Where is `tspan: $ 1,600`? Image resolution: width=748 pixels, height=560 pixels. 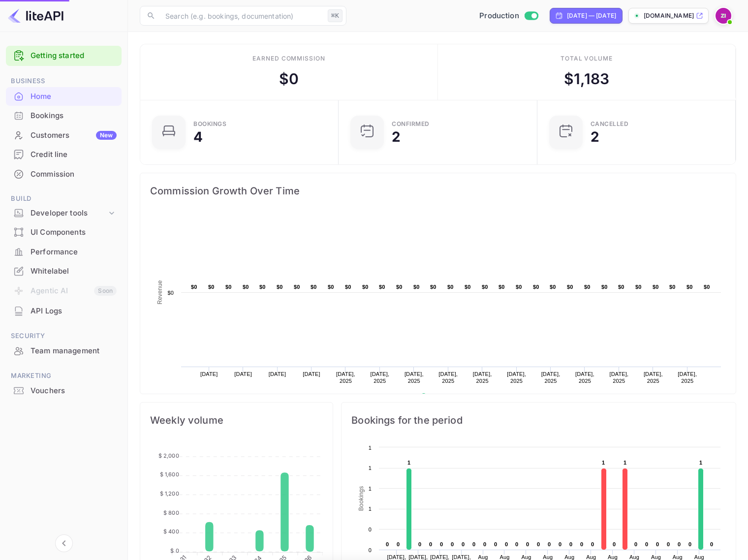
tspan: $ 1,600 is located at coordinates (169, 474).